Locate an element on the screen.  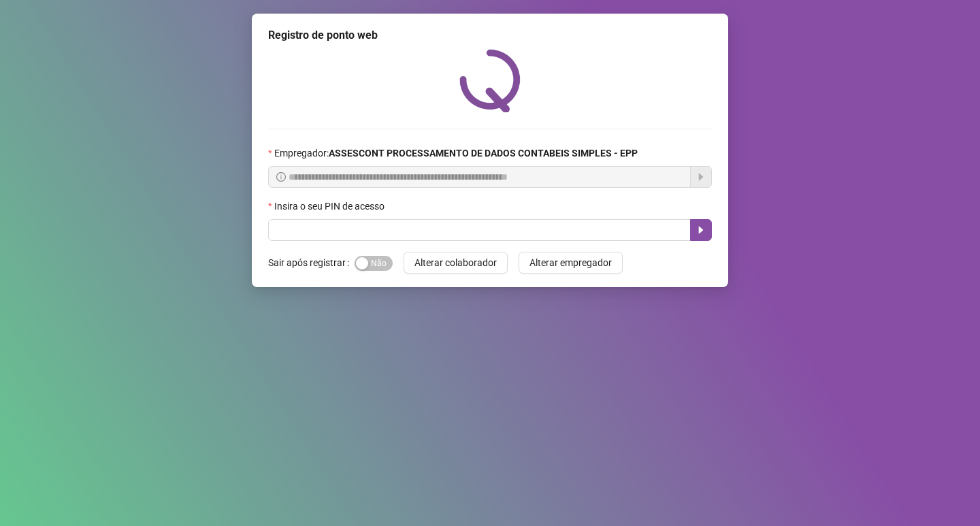
label: Insira o seu PIN de acesso is located at coordinates (331, 206).